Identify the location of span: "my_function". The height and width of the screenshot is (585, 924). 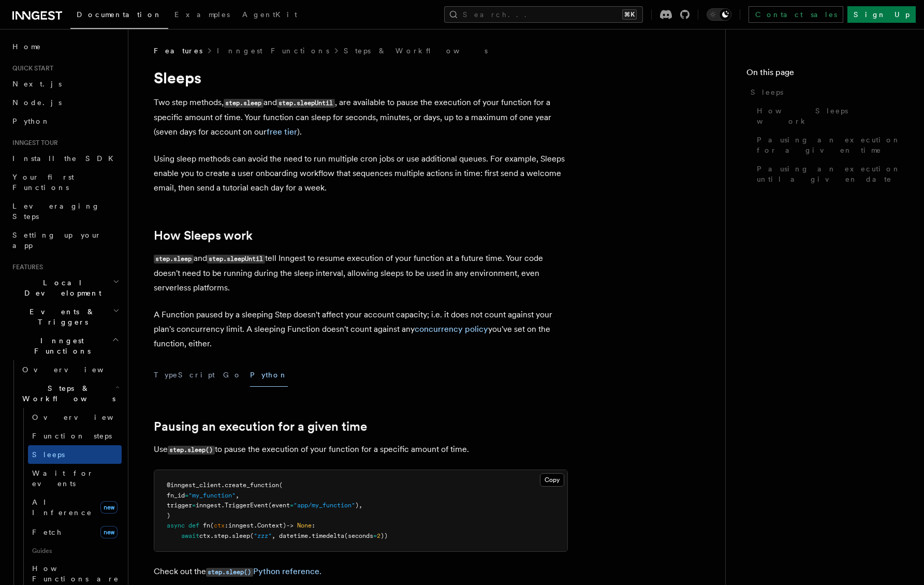
(212, 495).